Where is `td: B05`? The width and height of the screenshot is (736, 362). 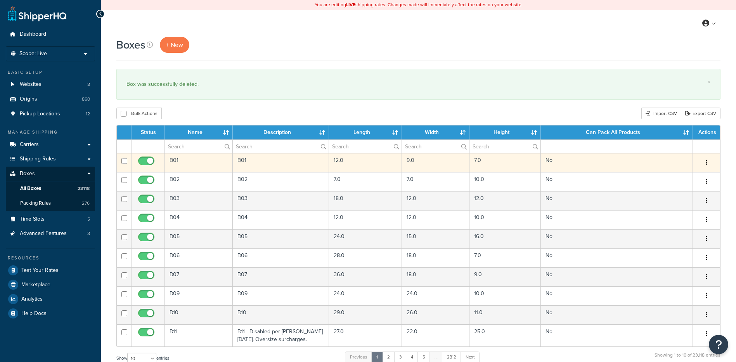
td: B05 is located at coordinates (199, 238).